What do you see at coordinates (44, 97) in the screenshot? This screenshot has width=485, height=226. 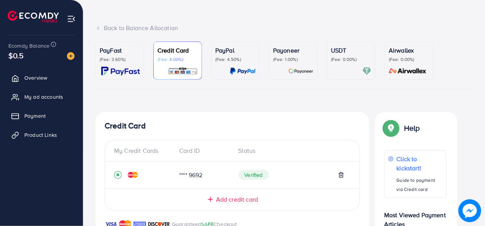 I see `span: My ad accounts` at bounding box center [44, 97].